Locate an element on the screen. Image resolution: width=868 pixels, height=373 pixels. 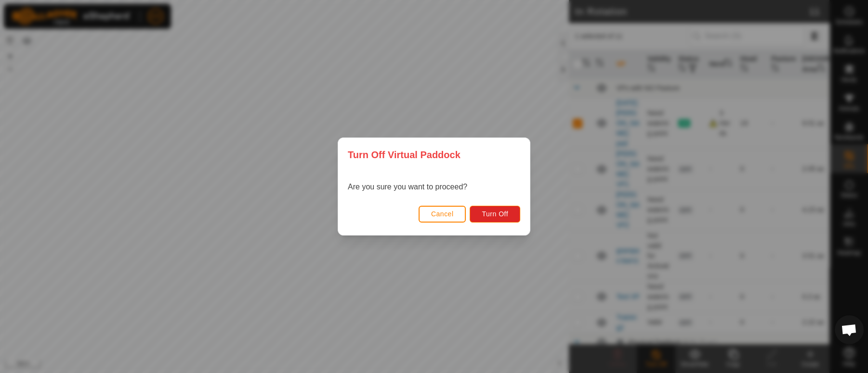
button: Cancel is located at coordinates (442, 214).